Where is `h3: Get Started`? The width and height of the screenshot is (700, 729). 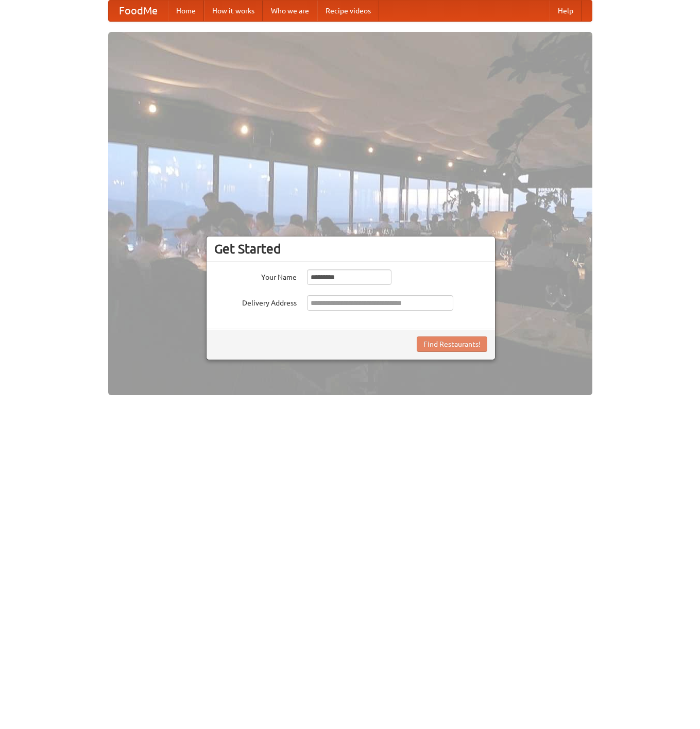
h3: Get Started is located at coordinates (350, 249).